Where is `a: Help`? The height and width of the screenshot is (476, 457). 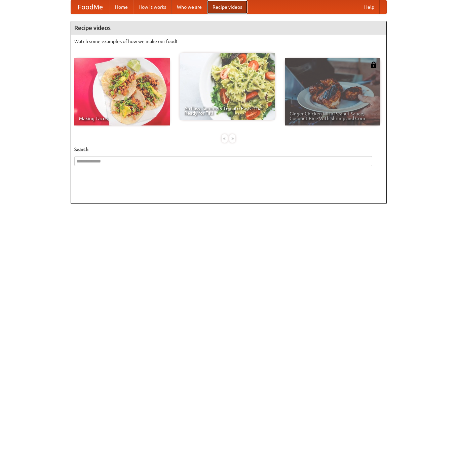 a: Help is located at coordinates (369, 7).